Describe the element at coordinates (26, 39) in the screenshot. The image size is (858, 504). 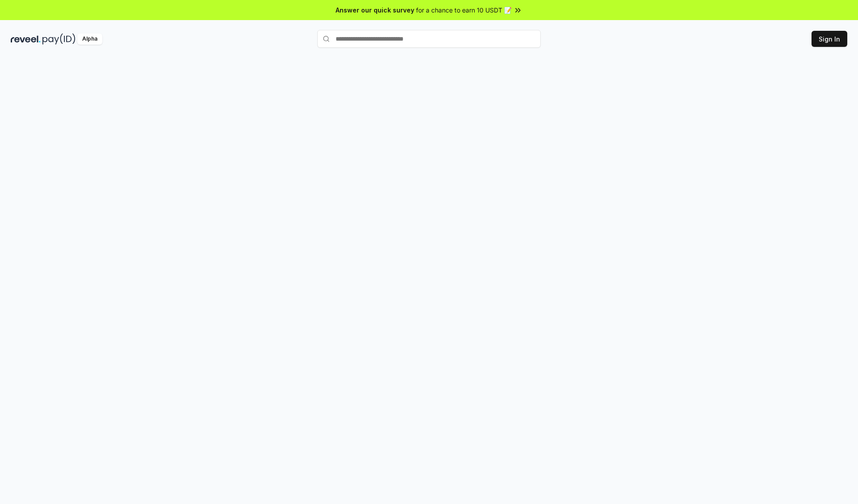
I see `img: reveel_dark` at that location.